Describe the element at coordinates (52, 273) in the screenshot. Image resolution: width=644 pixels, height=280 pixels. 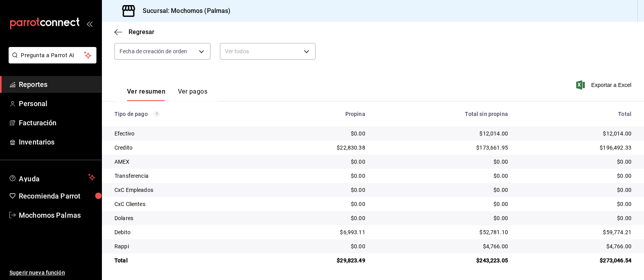
I see `span: Sugerir nueva función` at that location.